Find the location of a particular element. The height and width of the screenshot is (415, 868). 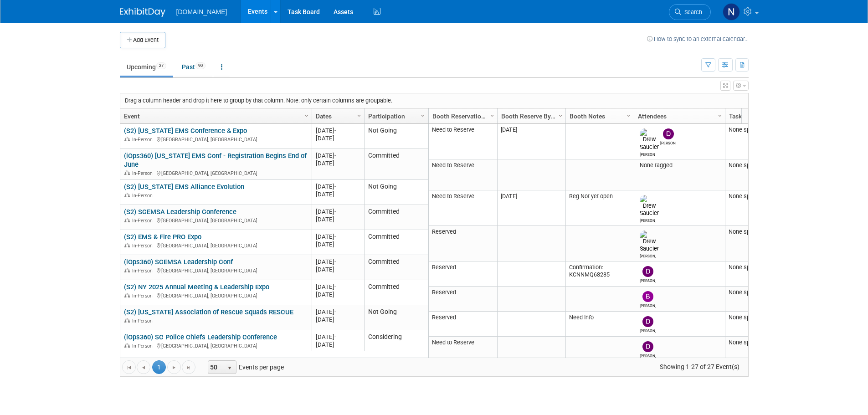

span: Go to the first page is located at coordinates (129, 368).